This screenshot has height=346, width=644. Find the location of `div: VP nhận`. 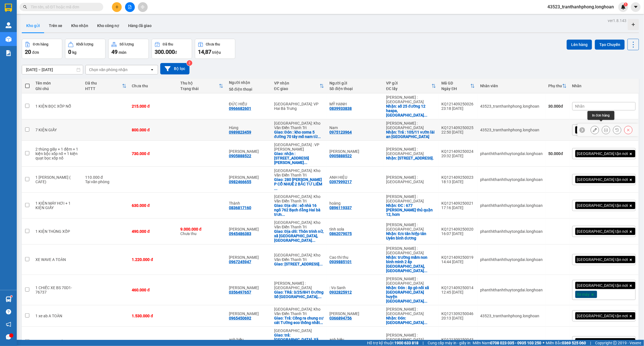

div: VP nhận is located at coordinates (297, 83).